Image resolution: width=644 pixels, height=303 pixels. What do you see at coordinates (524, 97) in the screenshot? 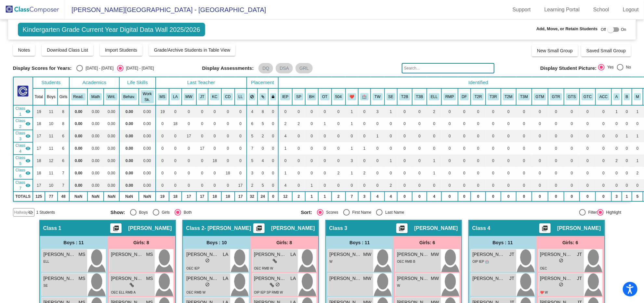
I see `th: Tier 3 Math` at bounding box center [524, 97].